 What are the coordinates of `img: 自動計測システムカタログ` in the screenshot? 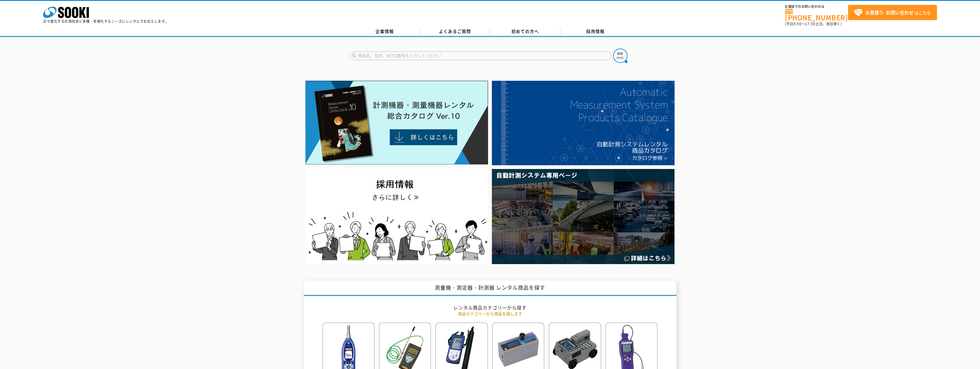 It's located at (583, 123).